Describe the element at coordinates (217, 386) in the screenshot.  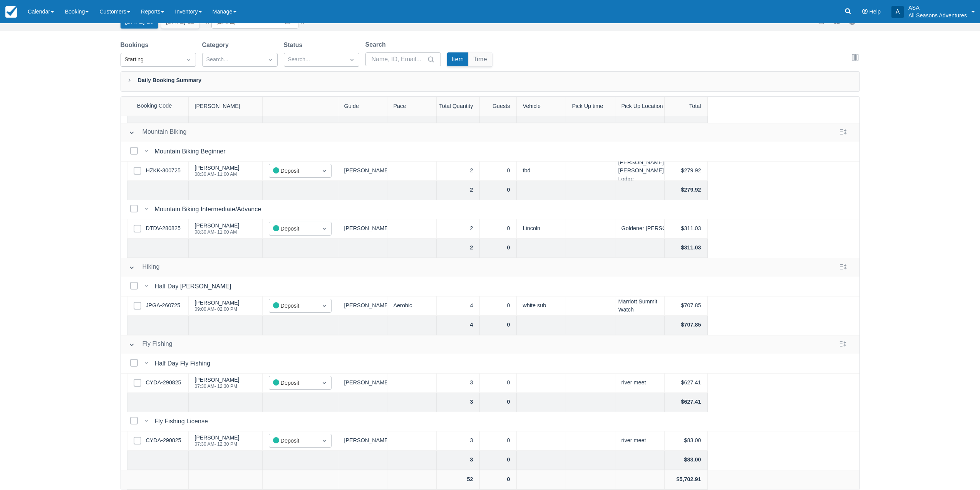
I see `div: 07:30 AM - 12:30 PM` at that location.